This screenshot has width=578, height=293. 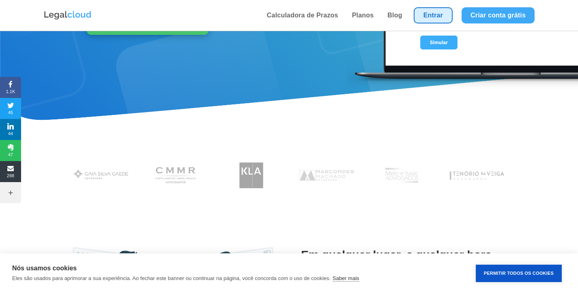 I want to click on img: Marcondes Machado Advogados utilizam a Legalcloud, so click(x=326, y=176).